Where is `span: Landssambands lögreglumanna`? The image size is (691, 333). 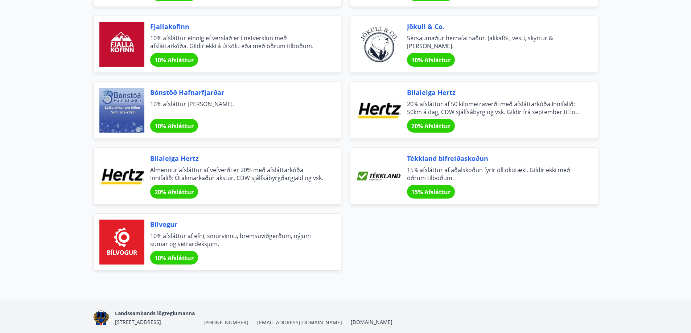 span: Landssambands lögreglumanna is located at coordinates (155, 313).